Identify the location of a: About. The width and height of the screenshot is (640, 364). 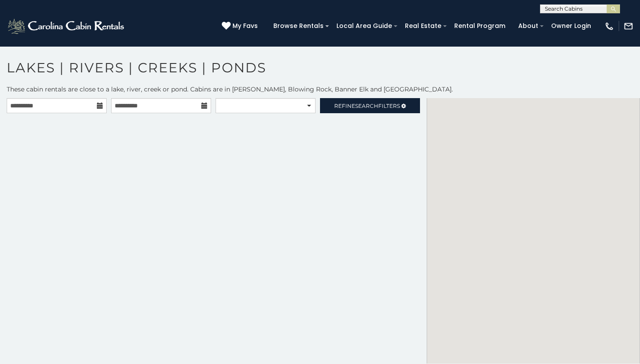
(527, 26).